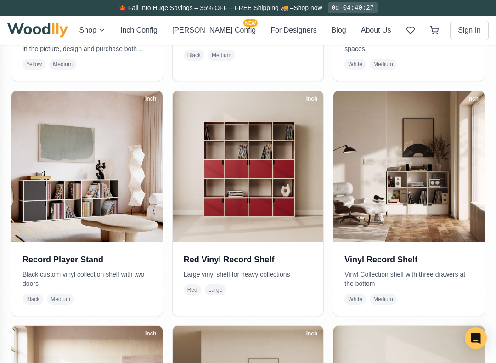 The height and width of the screenshot is (363, 496). I want to click on span: 🍁 Fall Into Huge Savings – 35% OFF + FREE Shipping 🚚 –, so click(206, 8).